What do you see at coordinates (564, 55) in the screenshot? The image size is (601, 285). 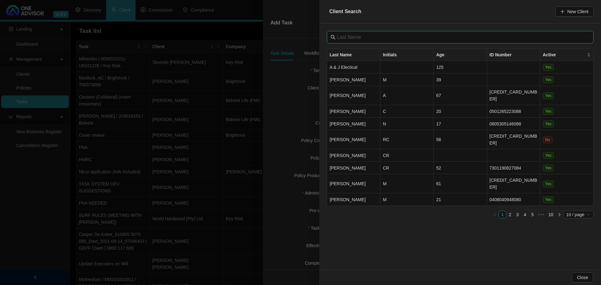 I see `span: Active` at bounding box center [564, 55].